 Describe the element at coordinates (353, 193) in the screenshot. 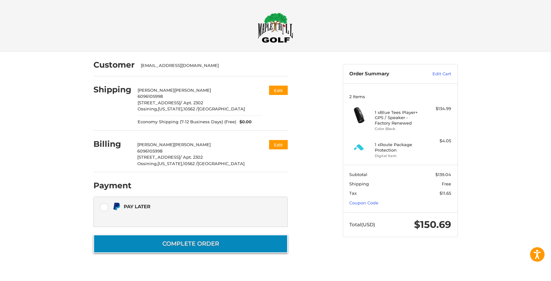

I see `span: Tax` at that location.